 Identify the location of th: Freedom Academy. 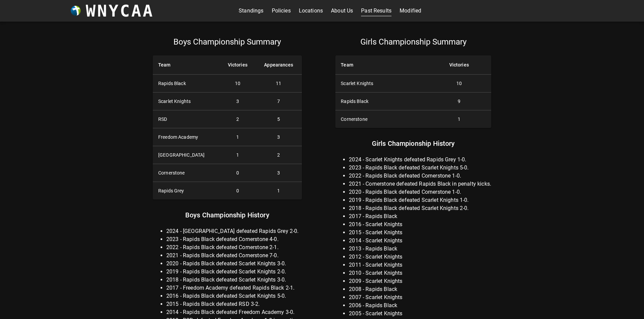
(186, 137).